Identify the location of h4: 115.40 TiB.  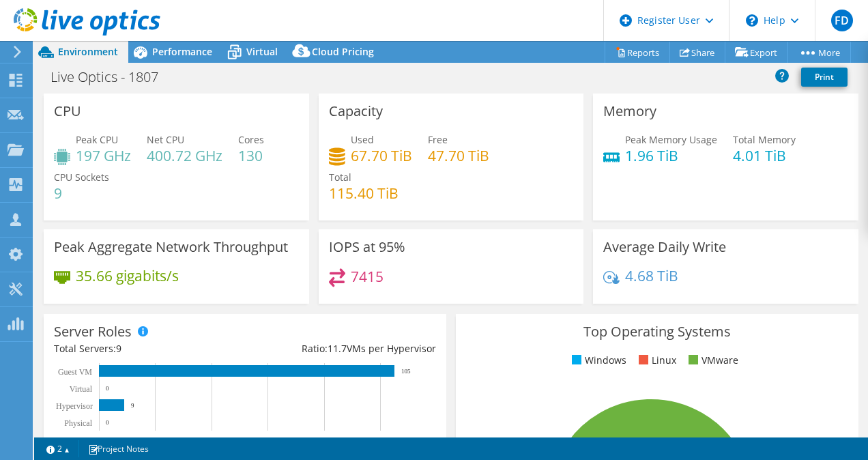
(363, 194).